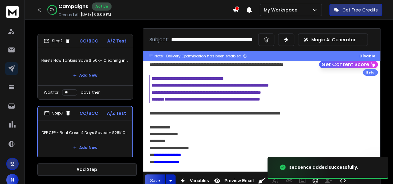 Image resolution: width=393 pixels, height=184 pixels. I want to click on div: The team will be back 🕒, so click(53, 46).